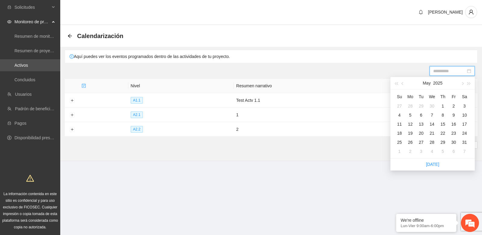 The height and width of the screenshot is (235, 482). I want to click on div: 23, so click(454, 133).